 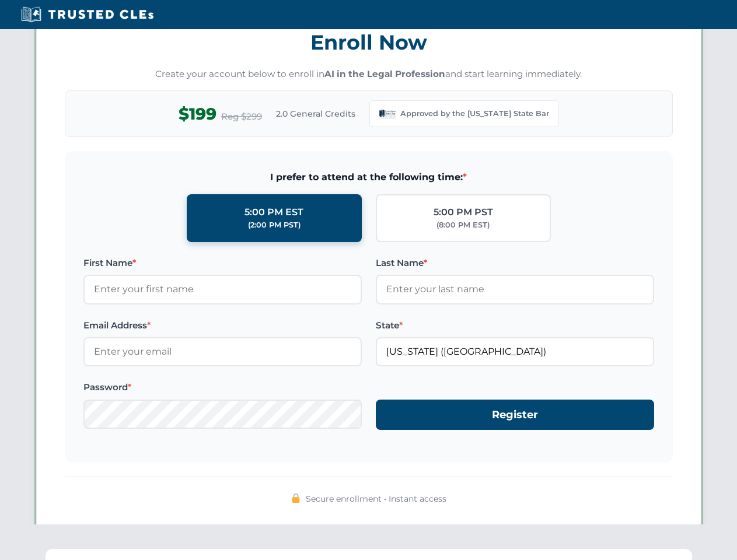 I want to click on span: $199, so click(x=197, y=114).